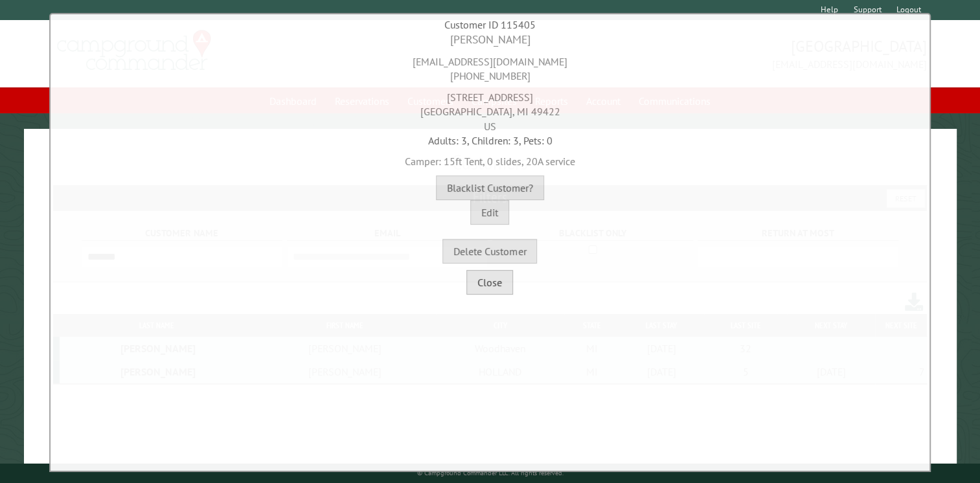 The height and width of the screenshot is (483, 980). I want to click on button: Close, so click(490, 282).